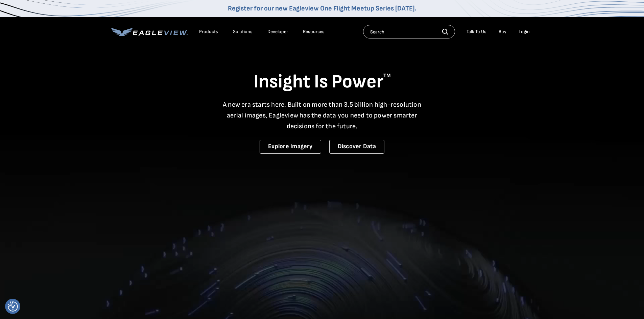  What do you see at coordinates (409, 32) in the screenshot?
I see `input: Search` at bounding box center [409, 32].